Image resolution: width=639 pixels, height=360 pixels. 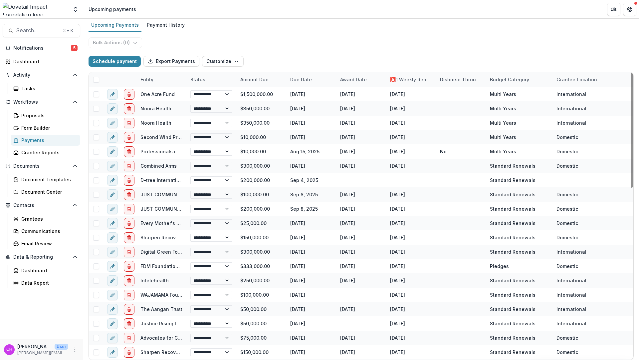 I want to click on div: $250,000.00, so click(x=261, y=280).